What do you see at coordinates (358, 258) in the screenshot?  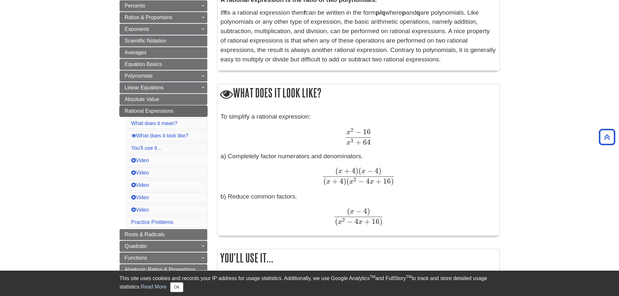 I see `h2: You'll use it...` at bounding box center [358, 258].